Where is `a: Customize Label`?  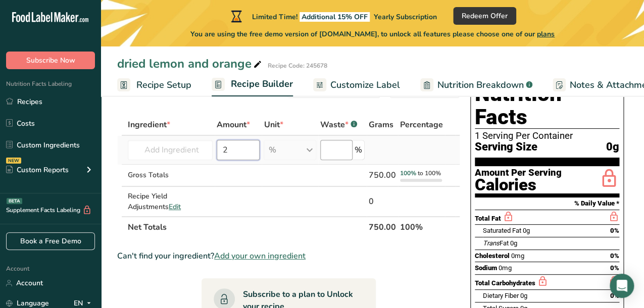
a: Customize Label is located at coordinates (356, 85).